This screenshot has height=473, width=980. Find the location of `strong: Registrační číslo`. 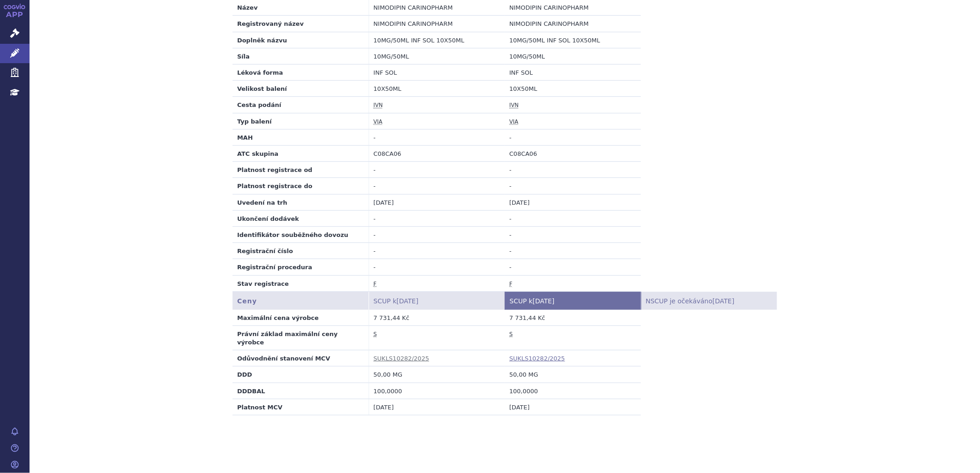

strong: Registrační číslo is located at coordinates (264, 251).